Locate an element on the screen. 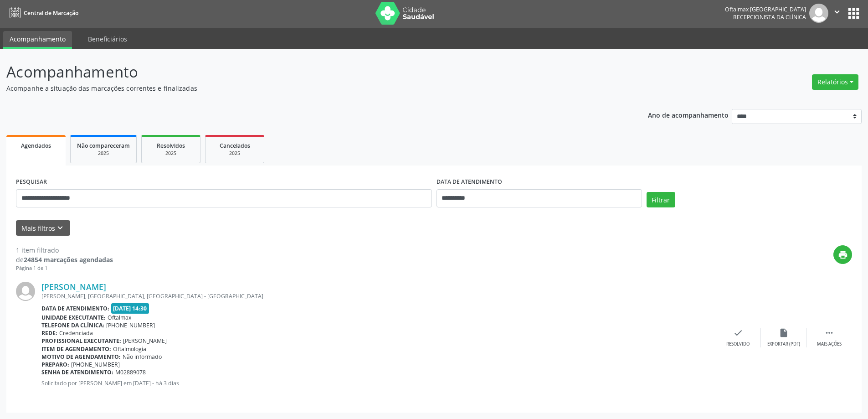  label: PESQUISAR is located at coordinates (31, 182).